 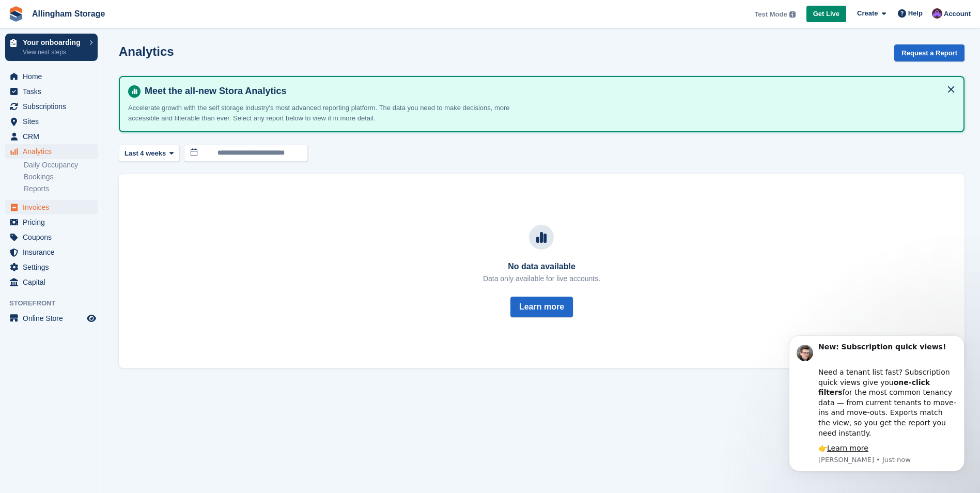 What do you see at coordinates (32, 20) in the screenshot?
I see `img: Profile image for Steven` at bounding box center [32, 20].